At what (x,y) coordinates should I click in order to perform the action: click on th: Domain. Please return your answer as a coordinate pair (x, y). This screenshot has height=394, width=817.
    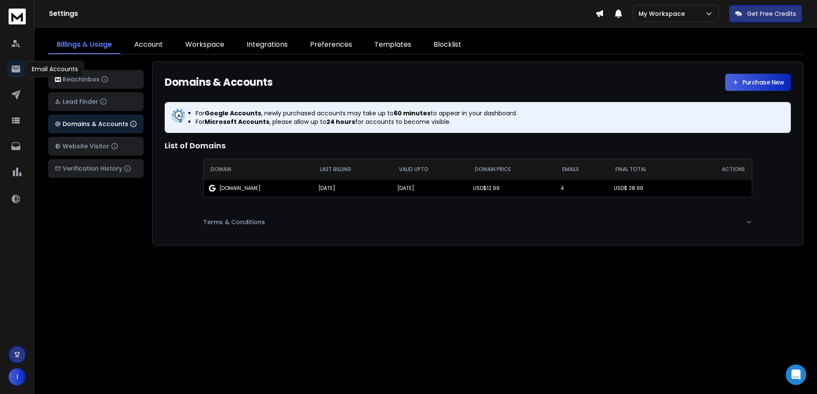
    Looking at the image, I should click on (258, 169).